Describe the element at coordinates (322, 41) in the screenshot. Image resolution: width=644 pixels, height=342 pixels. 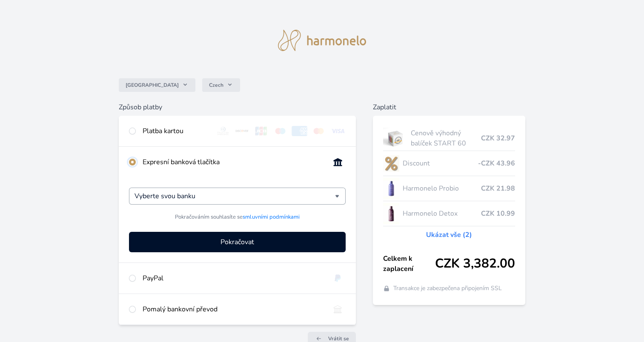
I see `img: logo.svg` at that location.